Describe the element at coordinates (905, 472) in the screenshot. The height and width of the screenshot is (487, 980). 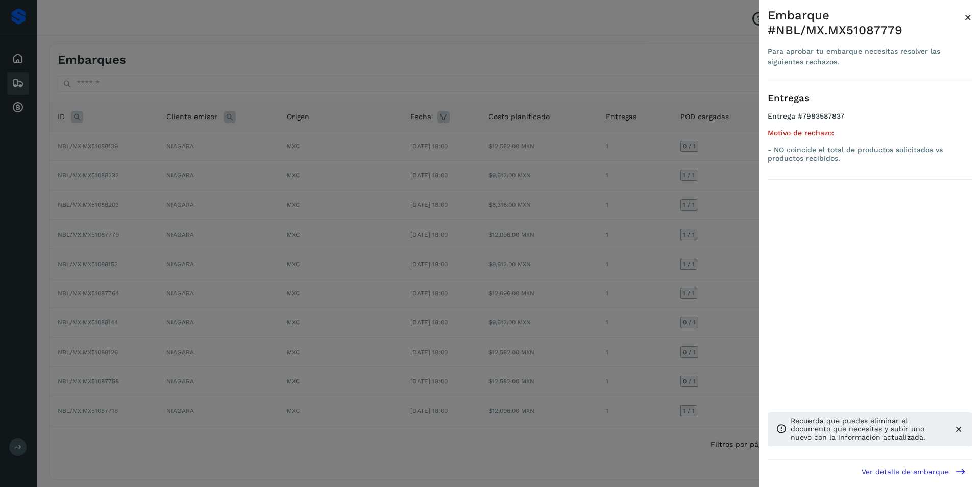
I see `span: Ver detalle de embarque` at that location.